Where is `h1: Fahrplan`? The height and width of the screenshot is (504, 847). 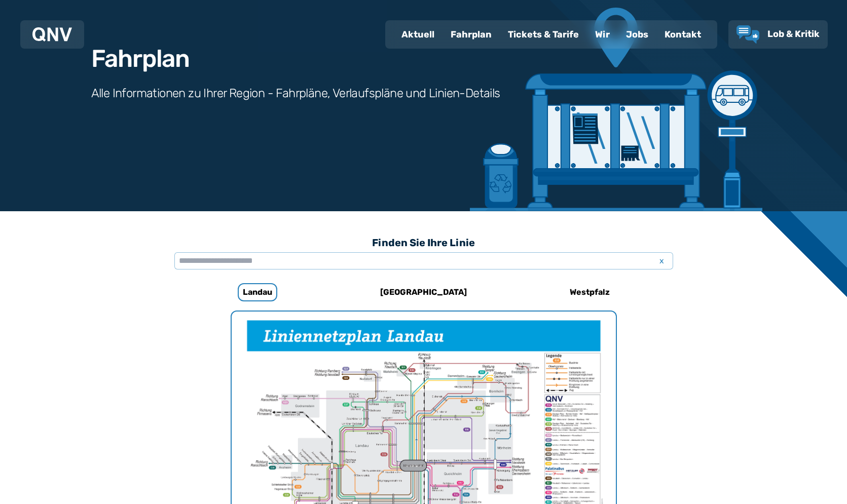
h1: Fahrplan is located at coordinates (140, 59).